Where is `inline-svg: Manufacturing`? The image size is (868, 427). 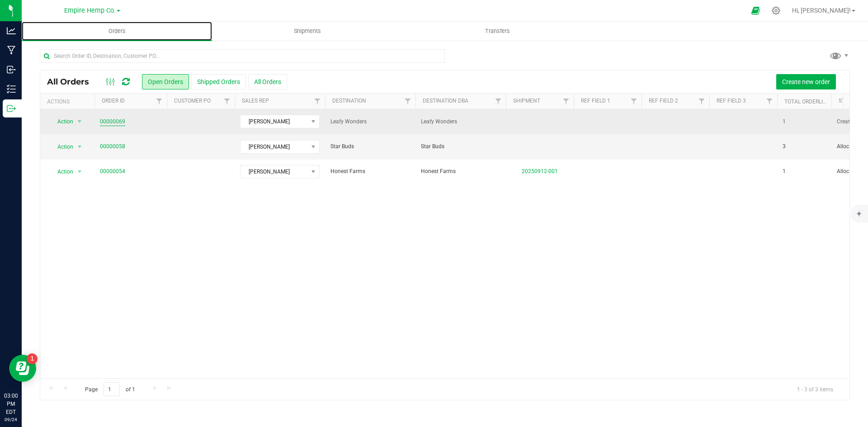
inline-svg: Manufacturing is located at coordinates (12, 50).